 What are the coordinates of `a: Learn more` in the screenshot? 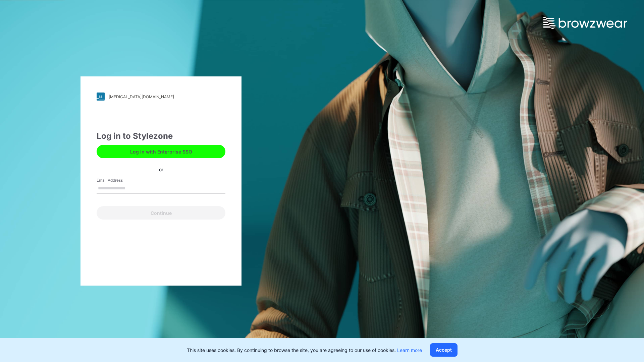 It's located at (409, 350).